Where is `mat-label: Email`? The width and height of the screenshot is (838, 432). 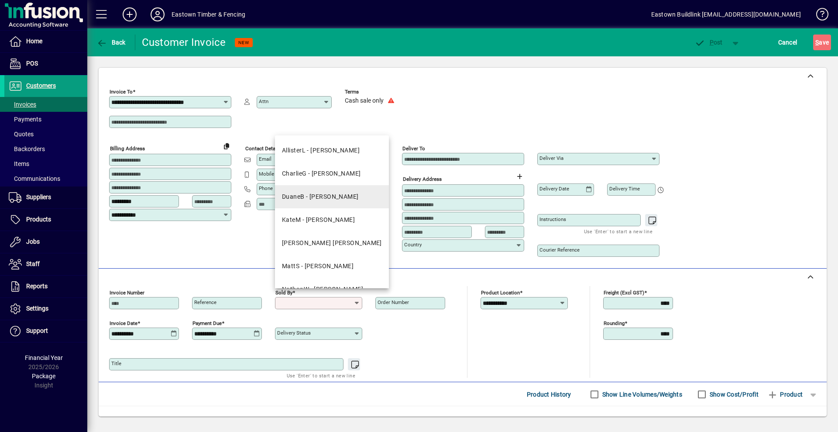
mat-label: Email is located at coordinates (265, 159).